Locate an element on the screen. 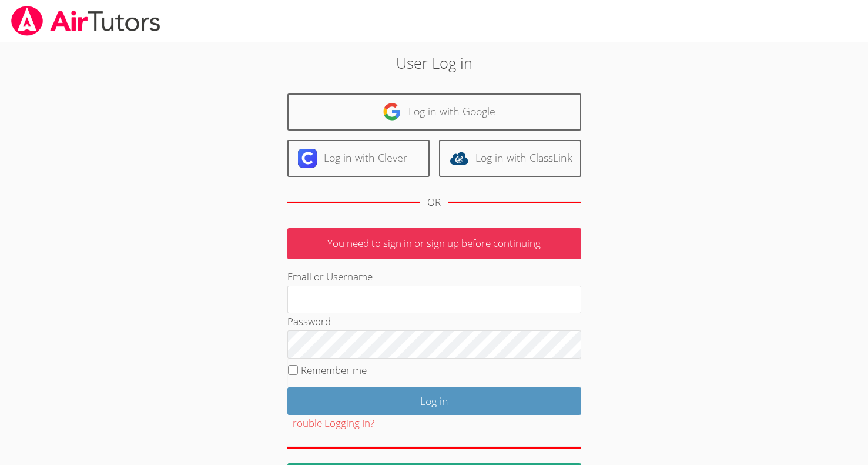  a: Log in with Google is located at coordinates (434, 112).